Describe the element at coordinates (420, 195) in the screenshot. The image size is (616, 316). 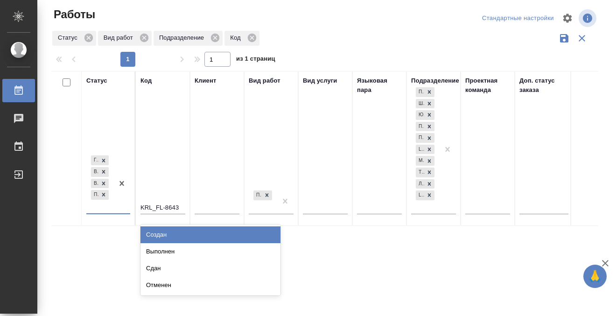
I see `div: LocQA` at that location.